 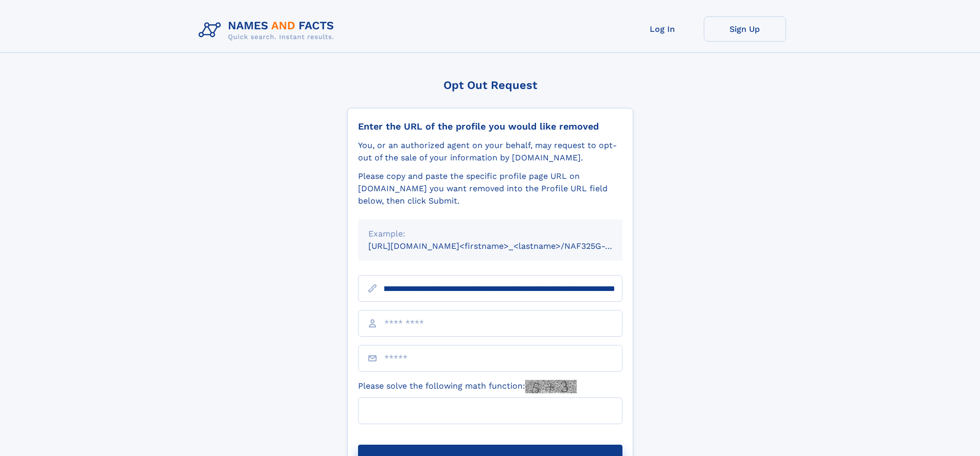 What do you see at coordinates (490, 126) in the screenshot?
I see `div: Enter the URL of the profile you would like removed` at bounding box center [490, 126].